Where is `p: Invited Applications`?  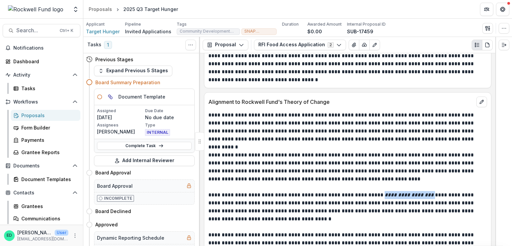
p: Invited Applications is located at coordinates (148, 31).